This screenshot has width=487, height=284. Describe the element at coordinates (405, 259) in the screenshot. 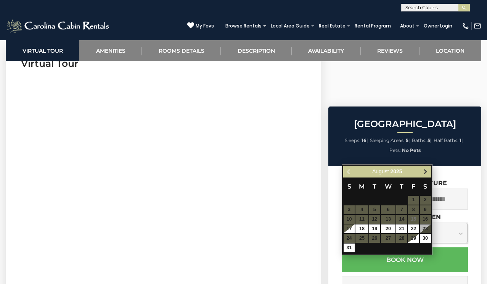

I see `button: Book Now` at that location.